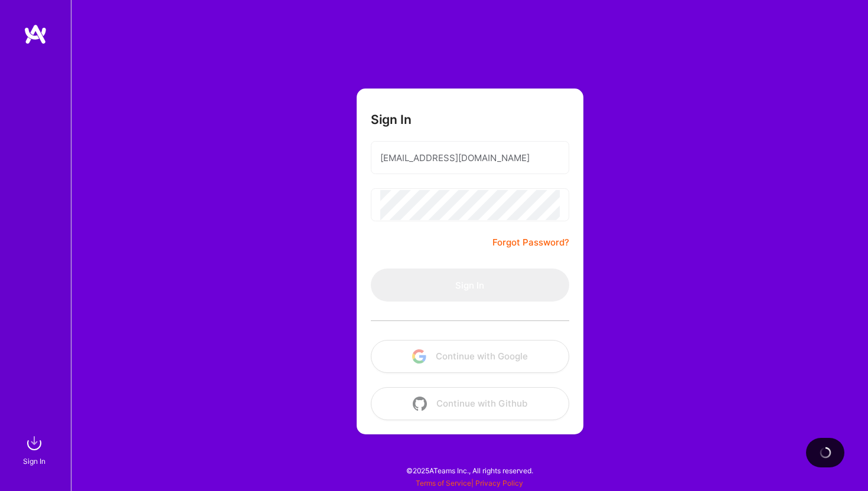 The width and height of the screenshot is (868, 491). Describe the element at coordinates (35, 34) in the screenshot. I see `img: logo` at that location.